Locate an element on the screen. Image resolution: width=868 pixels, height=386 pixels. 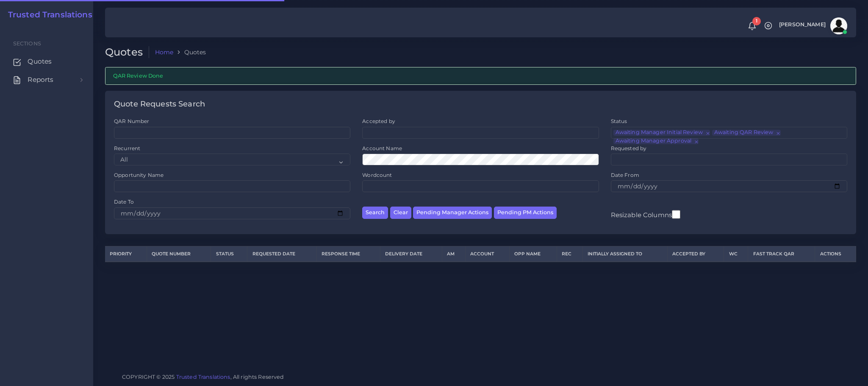
a: Quotes is located at coordinates (47, 62).